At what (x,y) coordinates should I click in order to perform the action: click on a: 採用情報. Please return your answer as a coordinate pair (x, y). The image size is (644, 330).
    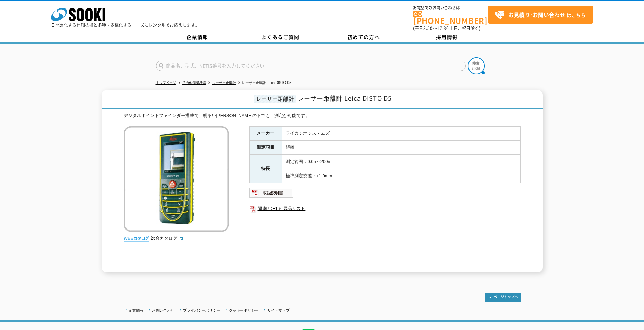
    Looking at the image, I should click on (447, 38).